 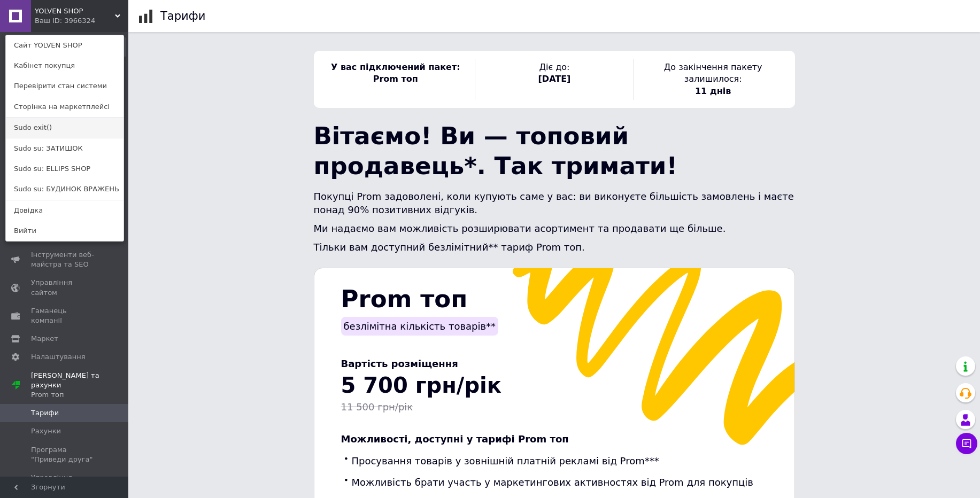 What do you see at coordinates (554, 79) in the screenshot?
I see `div: Діє до:` at bounding box center [554, 79].